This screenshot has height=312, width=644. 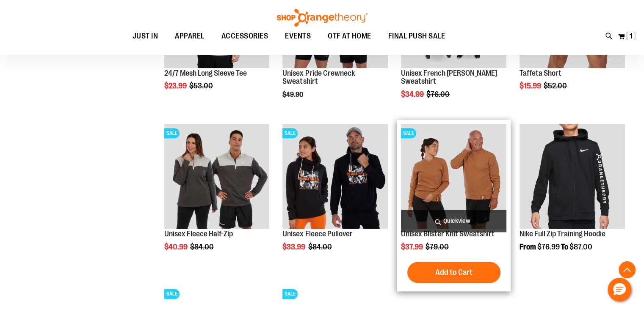 I want to click on a: ACCESSORIES, so click(x=245, y=36).